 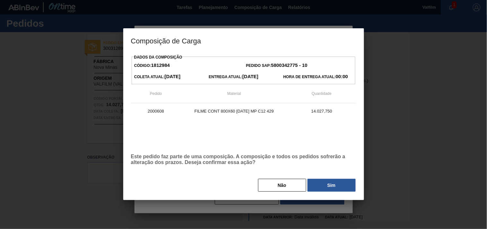 What do you see at coordinates (157, 77) in the screenshot?
I see `span: Coleta Atual:` at bounding box center [157, 77].